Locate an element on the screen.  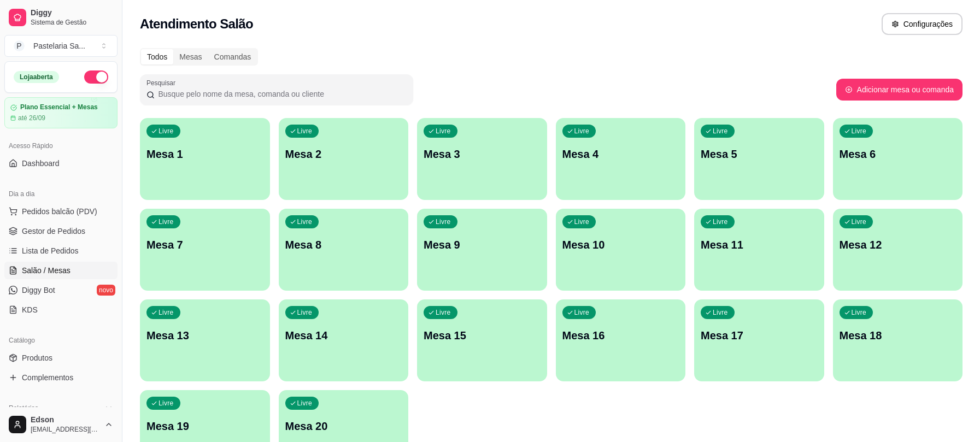
span: KDS is located at coordinates (29, 310).